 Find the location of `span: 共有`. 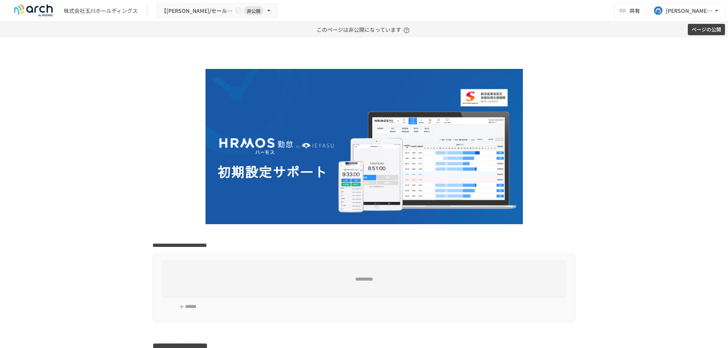

span: 共有 is located at coordinates (634, 11).